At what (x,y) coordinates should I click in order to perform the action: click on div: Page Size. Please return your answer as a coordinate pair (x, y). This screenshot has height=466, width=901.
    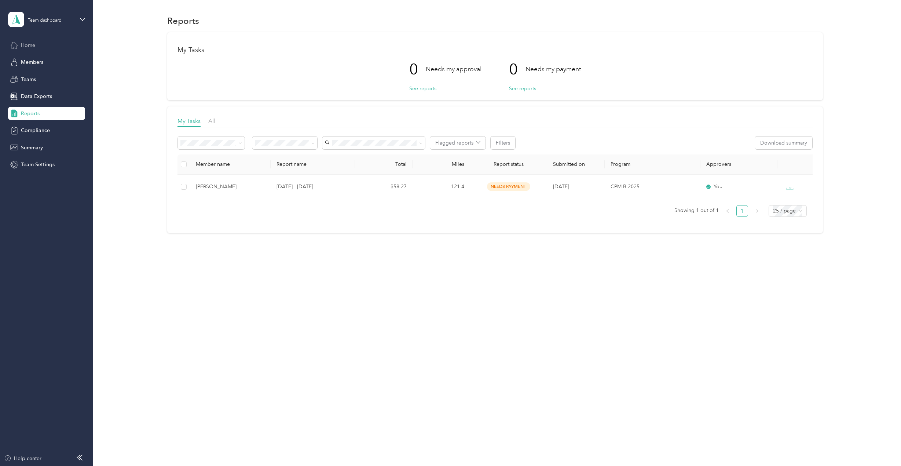
    Looking at the image, I should click on (788, 211).